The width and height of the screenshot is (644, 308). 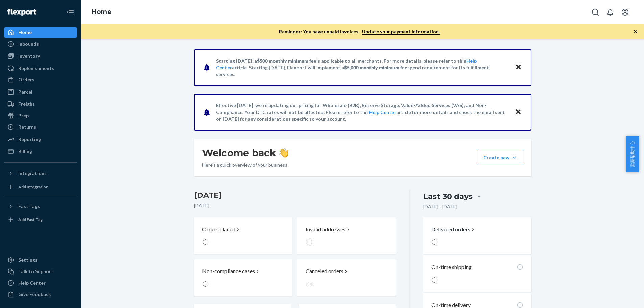 What do you see at coordinates (287, 61) in the screenshot?
I see `span: $500 monthly minimum fee` at bounding box center [287, 61].